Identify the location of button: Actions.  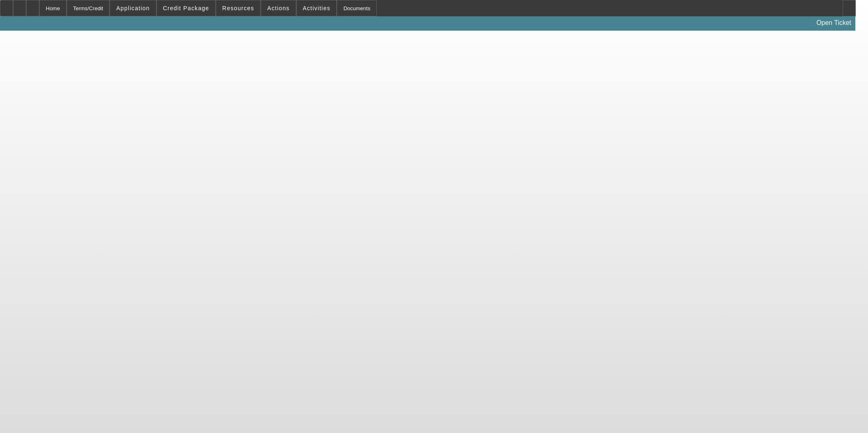
(278, 8).